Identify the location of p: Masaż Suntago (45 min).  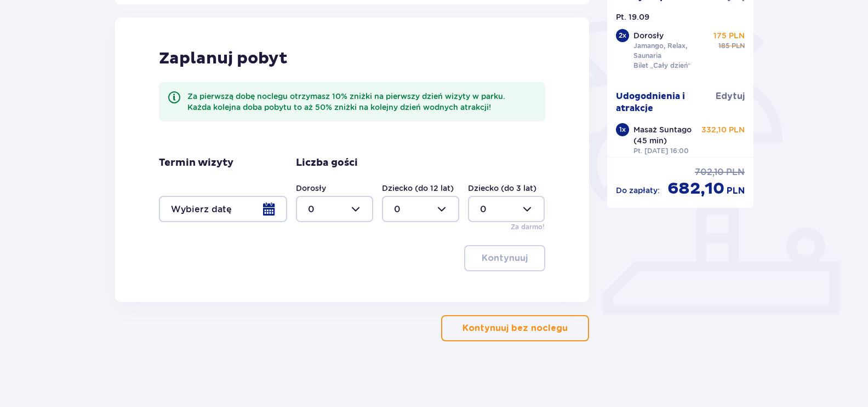
(666, 135).